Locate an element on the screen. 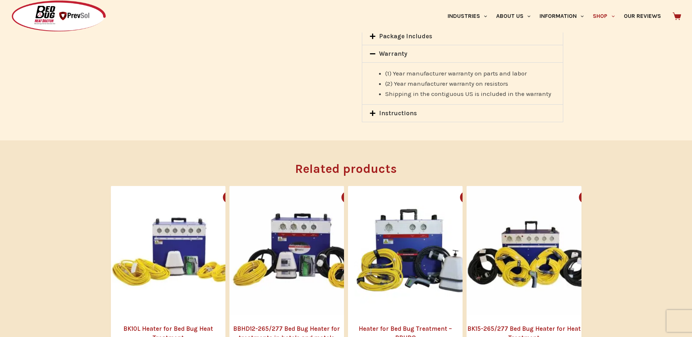 The image size is (692, 337). a: BBHD12-265/277 Bed Bug Heater for treatments in hotels and motels is located at coordinates (294, 251).